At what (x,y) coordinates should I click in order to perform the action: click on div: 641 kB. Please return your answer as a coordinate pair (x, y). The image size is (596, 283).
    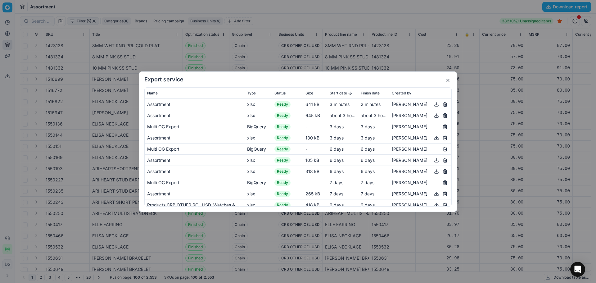
    Looking at the image, I should click on (315, 104).